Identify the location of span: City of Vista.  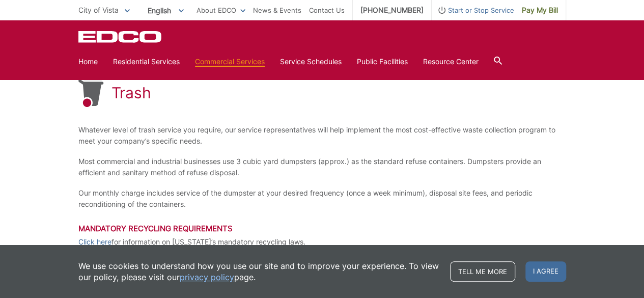
(98, 10).